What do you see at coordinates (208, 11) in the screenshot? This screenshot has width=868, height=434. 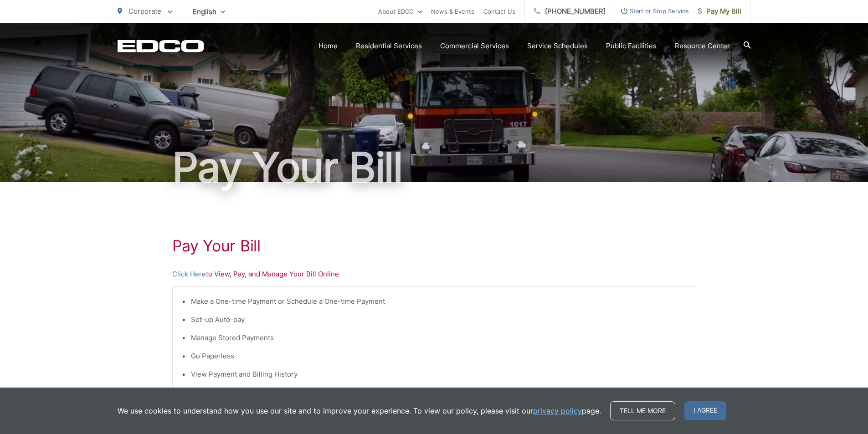 I see `span: English` at bounding box center [208, 11].